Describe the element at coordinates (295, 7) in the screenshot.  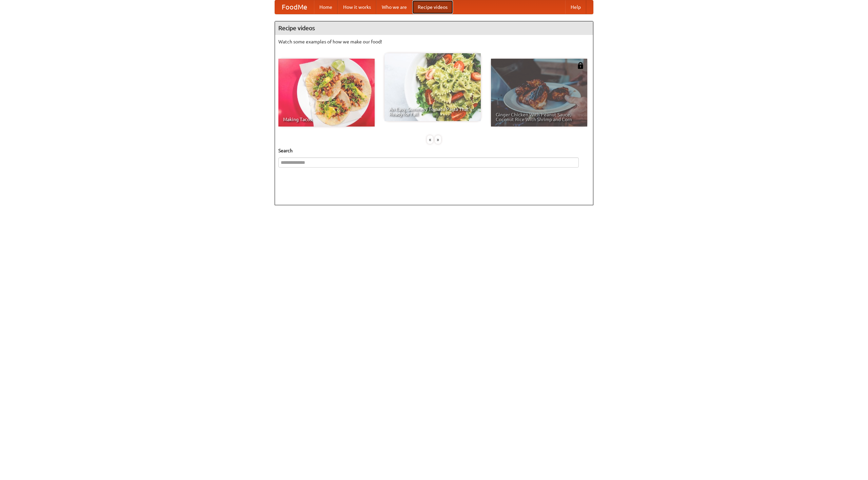
I see `a: FoodMe` at that location.